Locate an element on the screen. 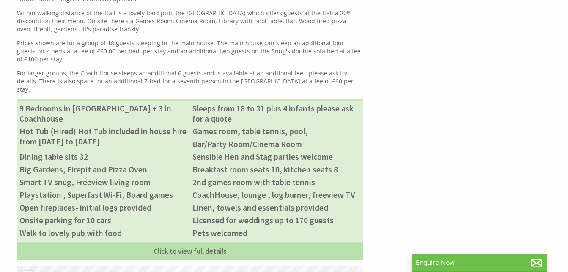 The image size is (568, 272). li: Pets welcomed is located at coordinates (276, 233).